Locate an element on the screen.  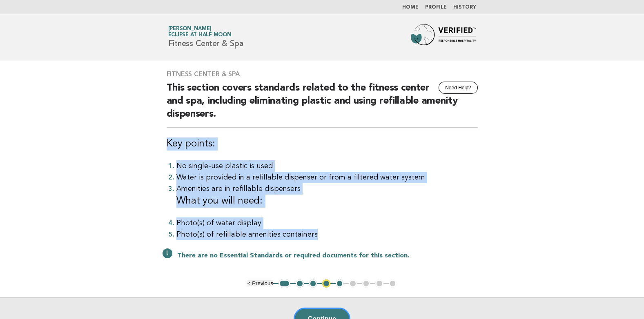
a: Home is located at coordinates (410, 8).